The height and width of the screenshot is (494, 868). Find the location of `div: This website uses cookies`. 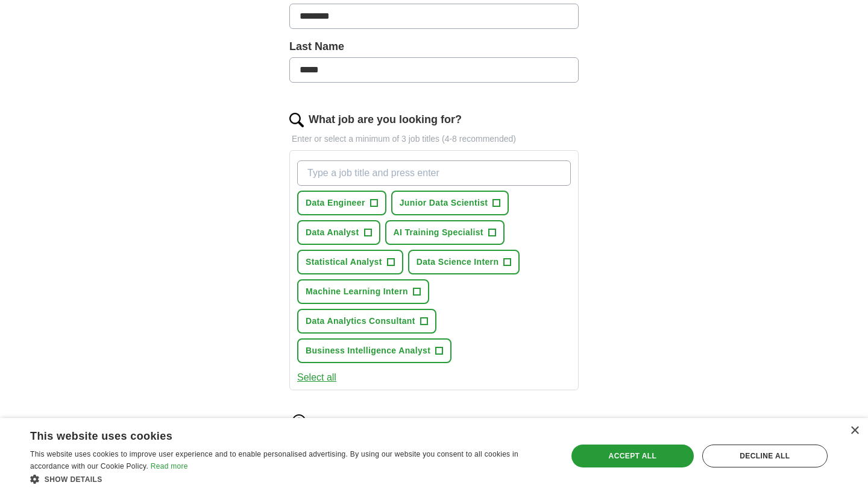

div: This website uses cookies is located at coordinates (275, 434).